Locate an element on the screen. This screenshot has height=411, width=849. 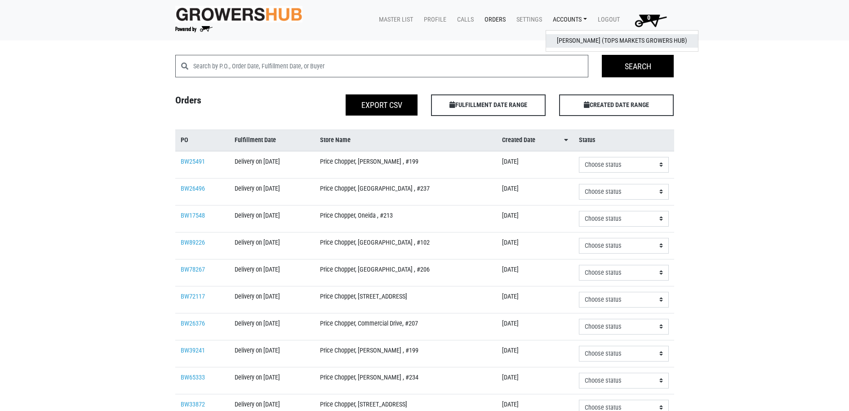
img: original-fc7597fdc6adbb9d0e2ae620e786d1a2.jpg is located at coordinates (239, 14).